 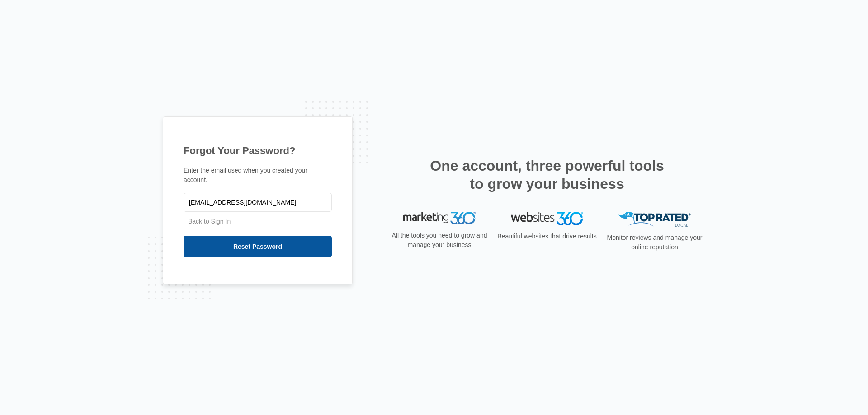 I want to click on h1: Forgot Your Password?, so click(x=258, y=151).